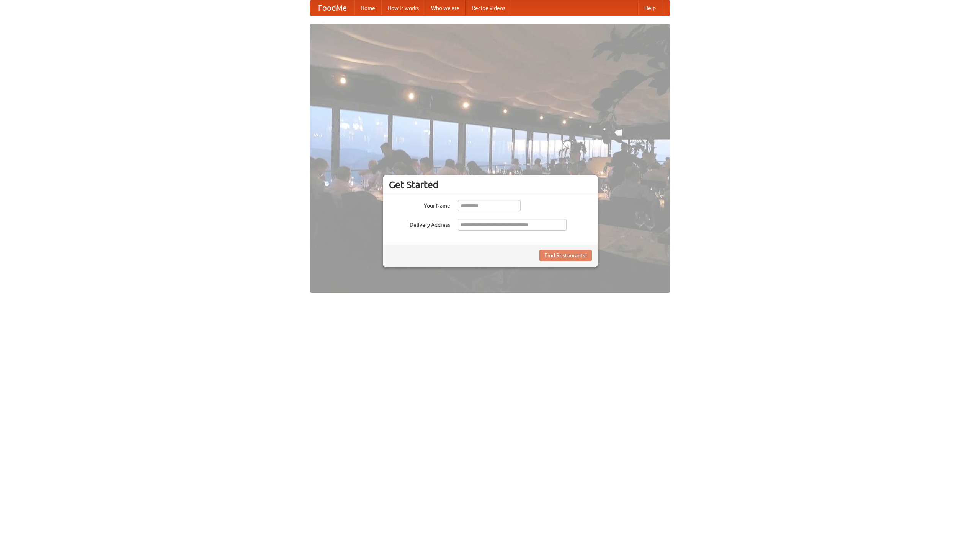 The width and height of the screenshot is (980, 541). What do you see at coordinates (403, 8) in the screenshot?
I see `a: How it works` at bounding box center [403, 8].